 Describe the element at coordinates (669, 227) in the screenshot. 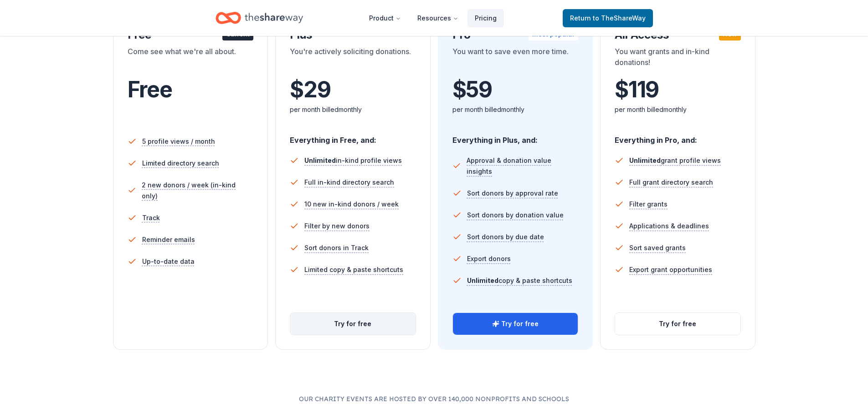

I see `span: Applications & deadlines` at that location.